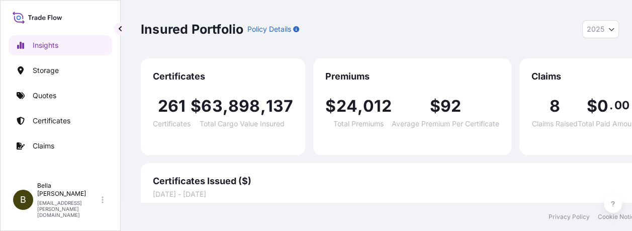 This screenshot has width=632, height=231. I want to click on span: 00, so click(622, 105).